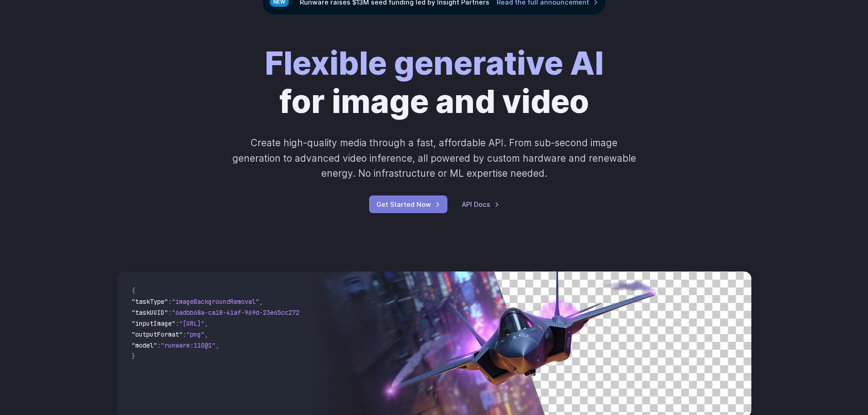 Image resolution: width=868 pixels, height=415 pixels. What do you see at coordinates (215, 302) in the screenshot?
I see `span: "imageBackgroundRemoval"` at bounding box center [215, 302].